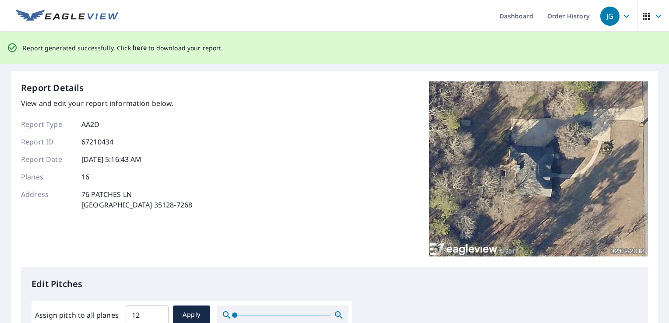  What do you see at coordinates (538, 169) in the screenshot?
I see `img: Top image` at bounding box center [538, 169].